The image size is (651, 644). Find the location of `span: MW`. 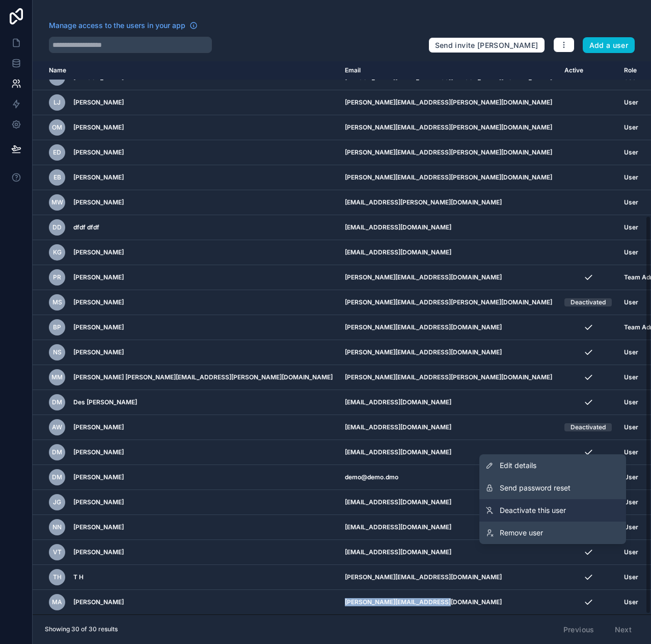

span: MW is located at coordinates (57, 202).